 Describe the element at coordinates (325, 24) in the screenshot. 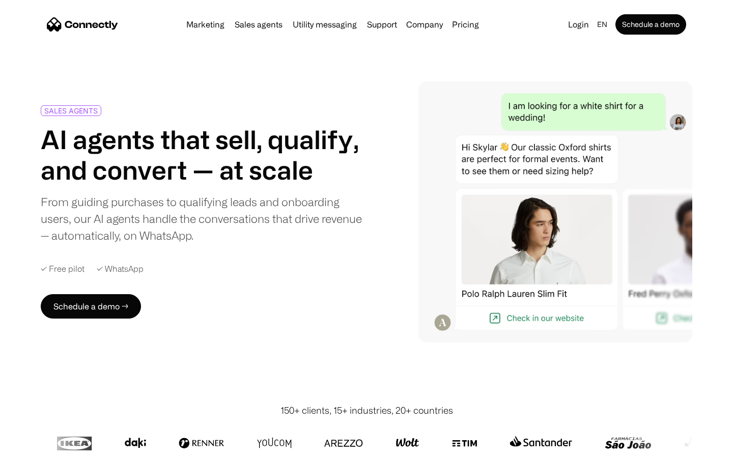

I see `a: Utility messaging` at that location.